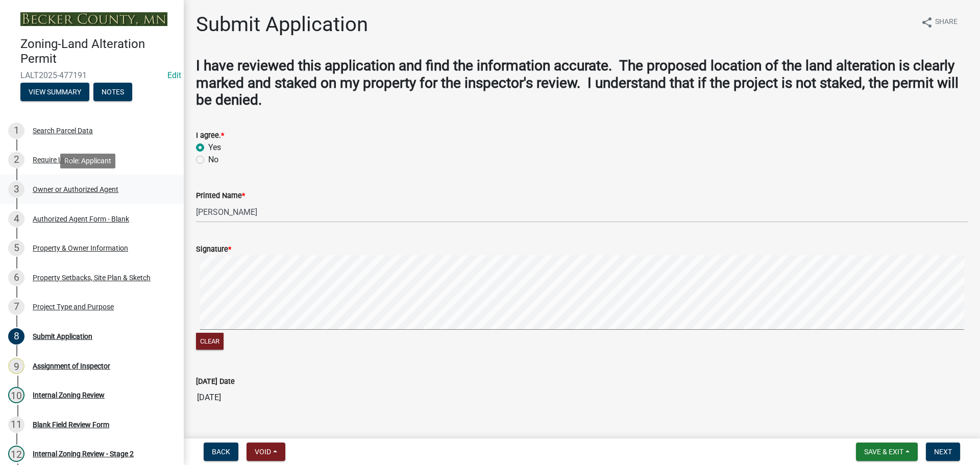  I want to click on div: 1, so click(16, 131).